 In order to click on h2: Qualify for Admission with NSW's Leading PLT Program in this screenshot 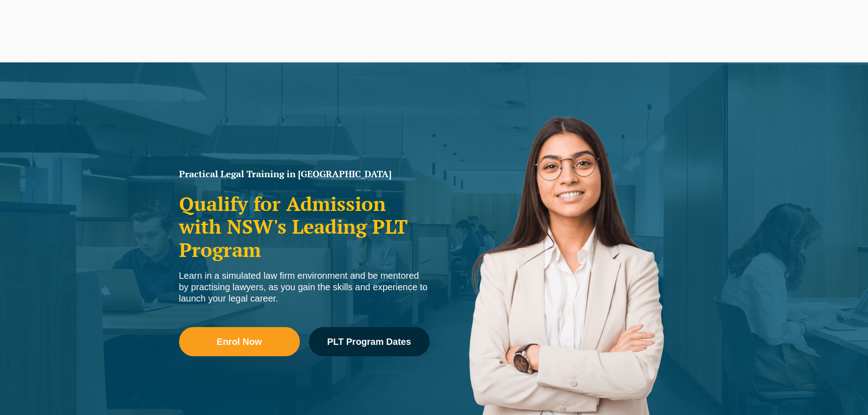, I will do `click(305, 227)`.